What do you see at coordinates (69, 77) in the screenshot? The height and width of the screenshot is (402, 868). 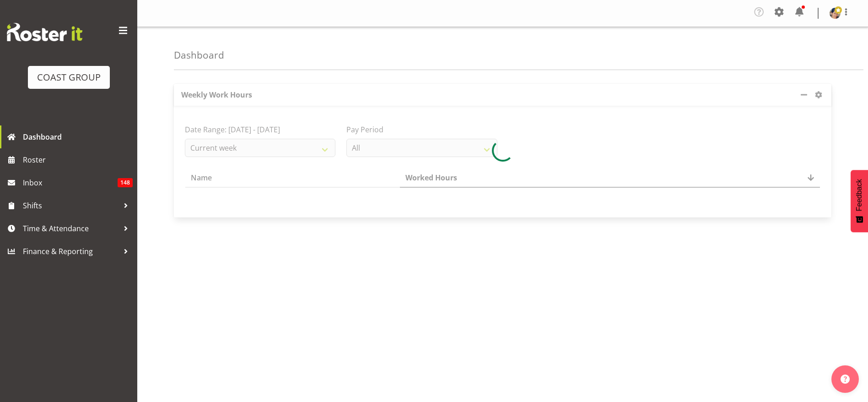 I see `div: COAST GROUP` at bounding box center [69, 77].